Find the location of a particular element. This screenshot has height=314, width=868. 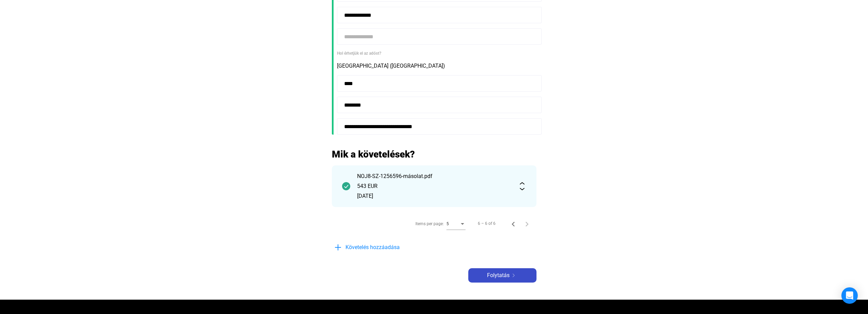

img: plus-blue is located at coordinates (338, 247).